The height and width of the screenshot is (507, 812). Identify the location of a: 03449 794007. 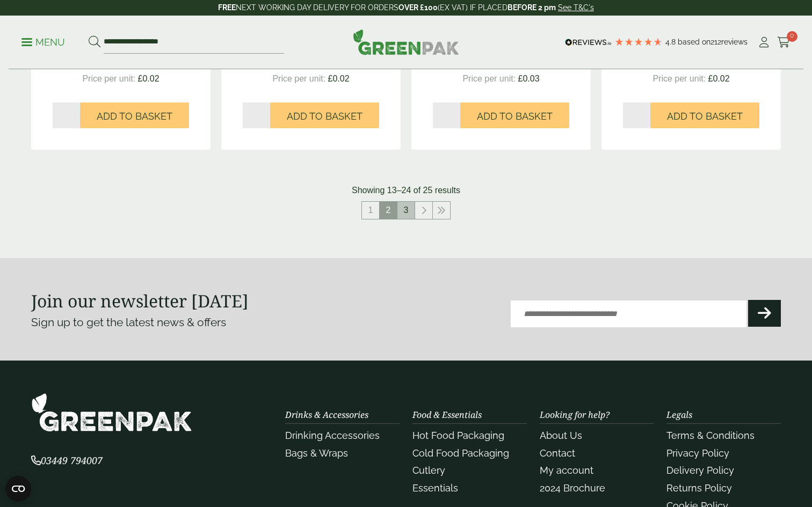
(66, 461).